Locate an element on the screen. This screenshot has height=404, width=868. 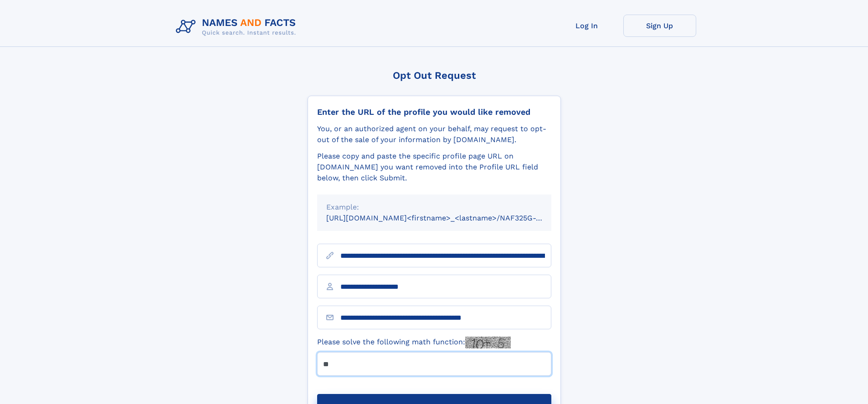
div: Example: is located at coordinates (434, 207).